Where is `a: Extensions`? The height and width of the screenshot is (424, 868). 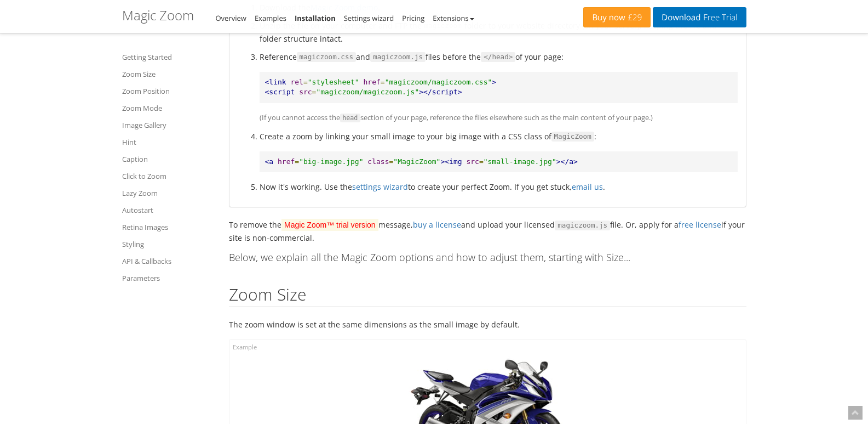
a: Extensions is located at coordinates (453, 18).